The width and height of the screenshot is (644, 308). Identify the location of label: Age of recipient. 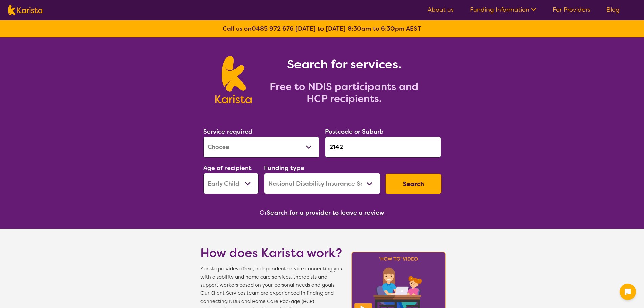
(227, 168).